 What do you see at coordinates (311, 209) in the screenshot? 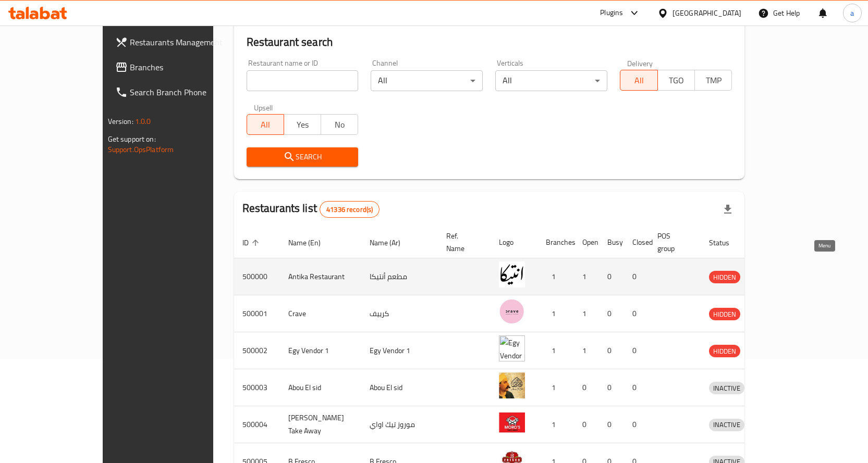
I see `h2: Restaurants list` at bounding box center [311, 209].